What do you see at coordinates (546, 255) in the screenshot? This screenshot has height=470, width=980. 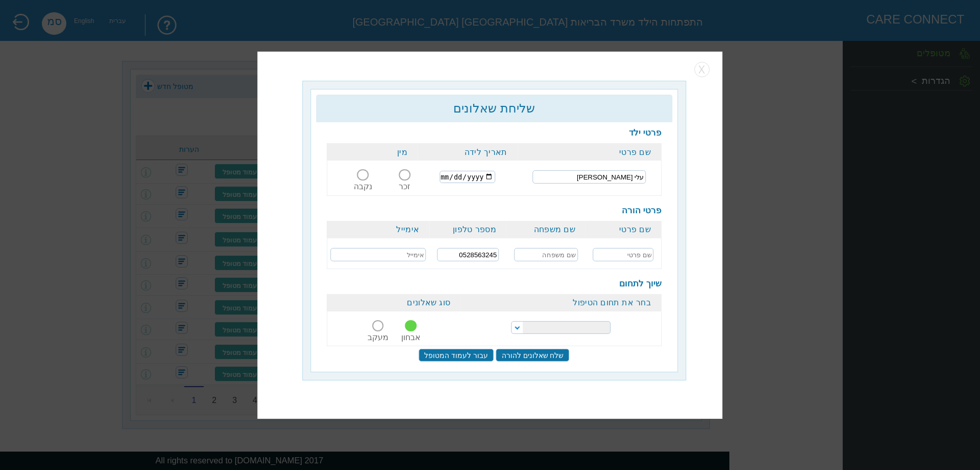 I see `input: שם משפחה` at bounding box center [546, 255].